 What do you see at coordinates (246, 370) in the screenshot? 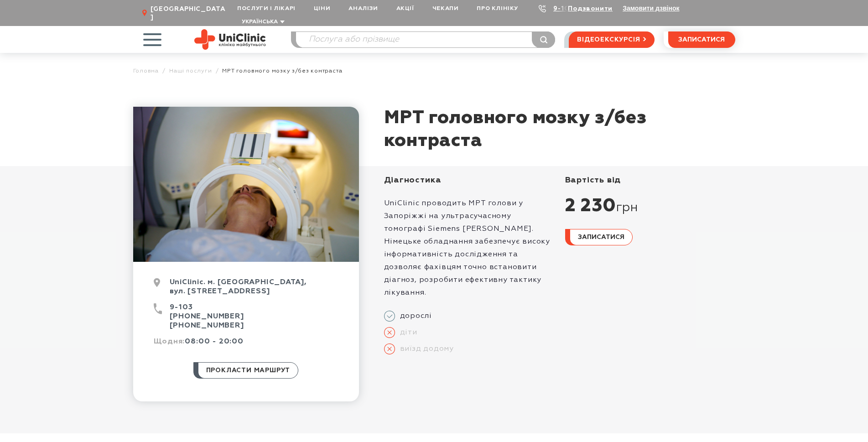
I see `a: прокласти маршрут` at bounding box center [246, 370].